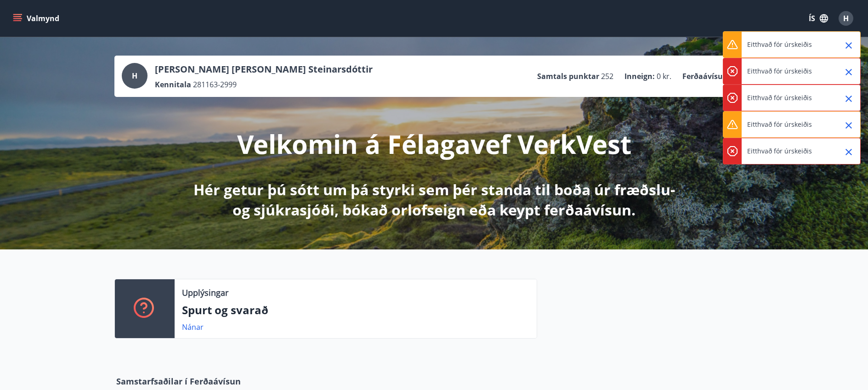  What do you see at coordinates (435, 200) in the screenshot?
I see `p: Hér getur þú sótt um þá styrki sem þér standa til boða úr fræðslu- og sjúkrasjóði, bókað orlofsei...` at bounding box center [435, 200].